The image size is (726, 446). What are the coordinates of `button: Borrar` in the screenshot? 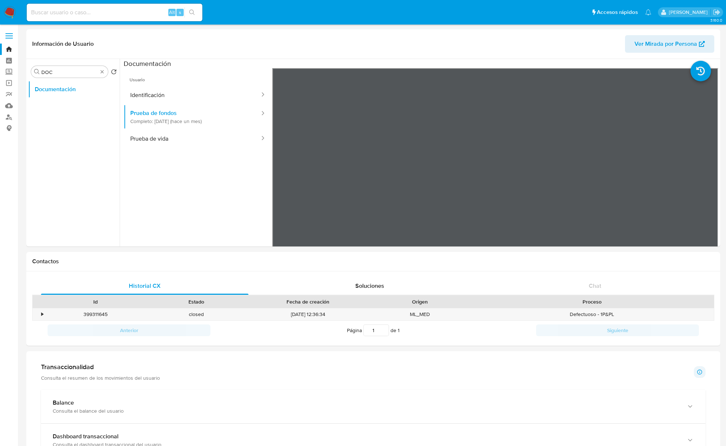 It's located at (102, 72).